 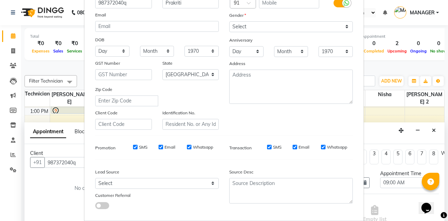 I want to click on label: Identification No., so click(x=179, y=113).